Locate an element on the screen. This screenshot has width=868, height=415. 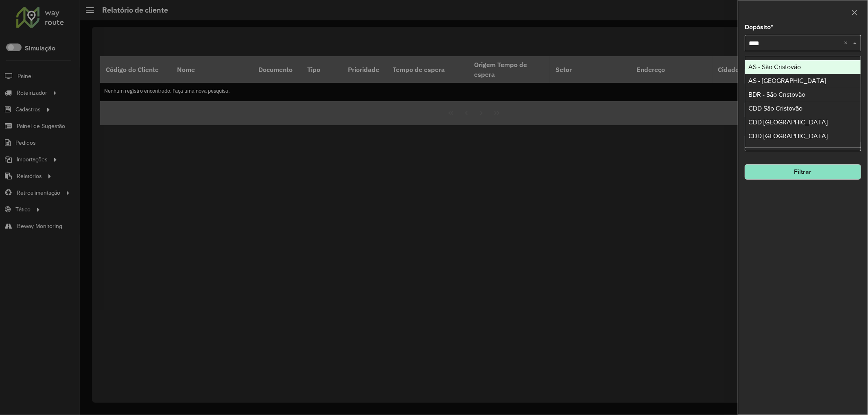
label: Depósito is located at coordinates (759, 28).